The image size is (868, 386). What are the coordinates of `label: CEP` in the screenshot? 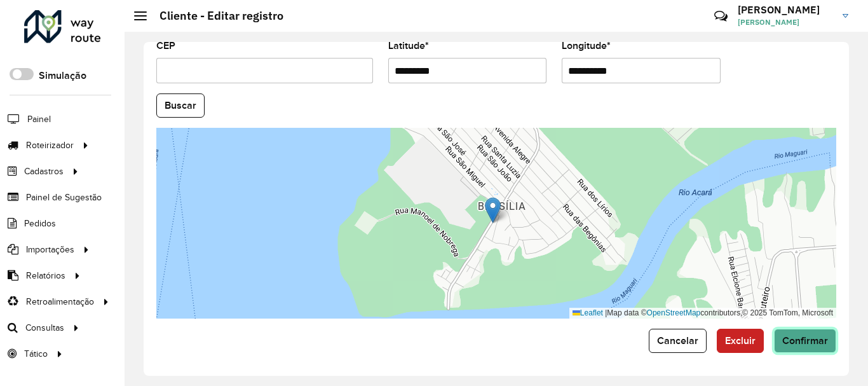 It's located at (166, 46).